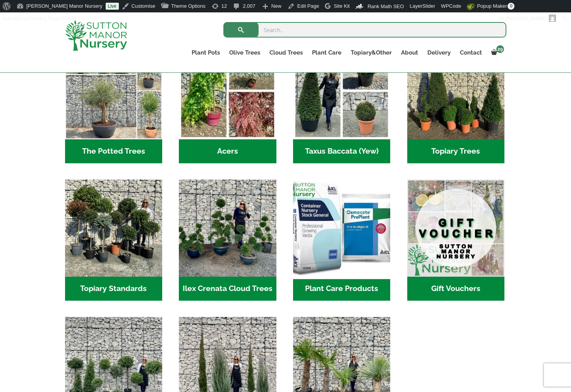  Describe the element at coordinates (227, 288) in the screenshot. I see `h2: Ilex Crenata Cloud Trees` at that location.